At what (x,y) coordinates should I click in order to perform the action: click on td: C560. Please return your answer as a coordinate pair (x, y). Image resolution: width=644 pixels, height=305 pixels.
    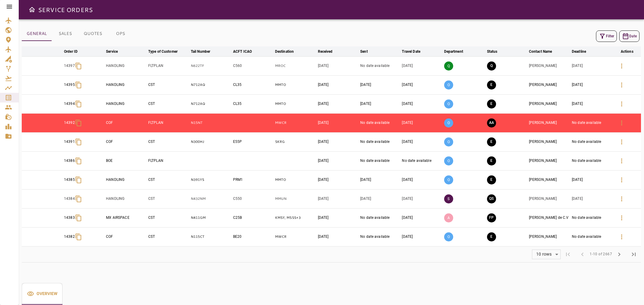
    Looking at the image, I should click on (252, 66).